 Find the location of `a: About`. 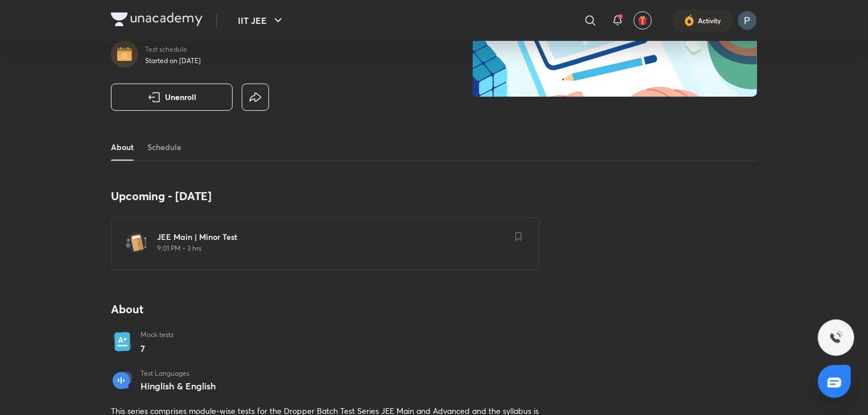

a: About is located at coordinates (122, 148).